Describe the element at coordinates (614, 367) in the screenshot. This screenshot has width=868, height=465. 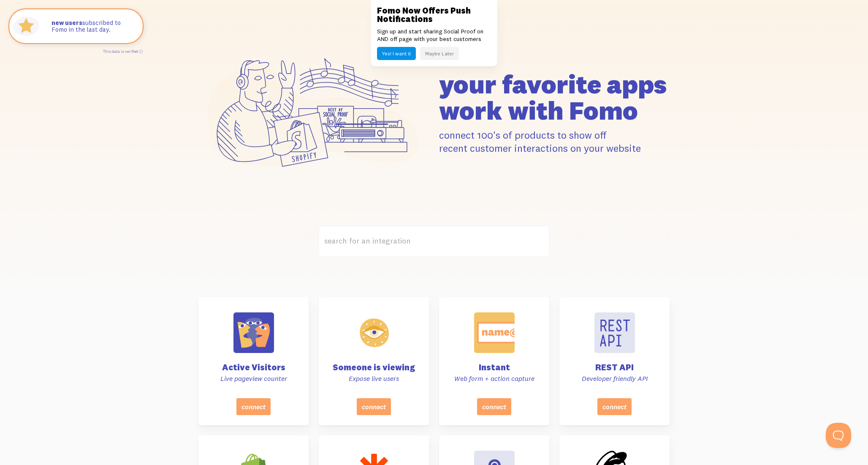
I see `h4: REST API` at that location.